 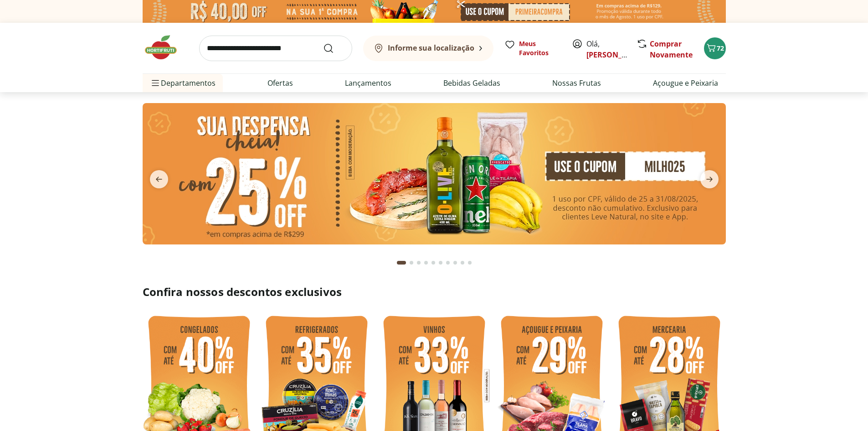 What do you see at coordinates (155, 83) in the screenshot?
I see `button: Menu` at bounding box center [155, 83].